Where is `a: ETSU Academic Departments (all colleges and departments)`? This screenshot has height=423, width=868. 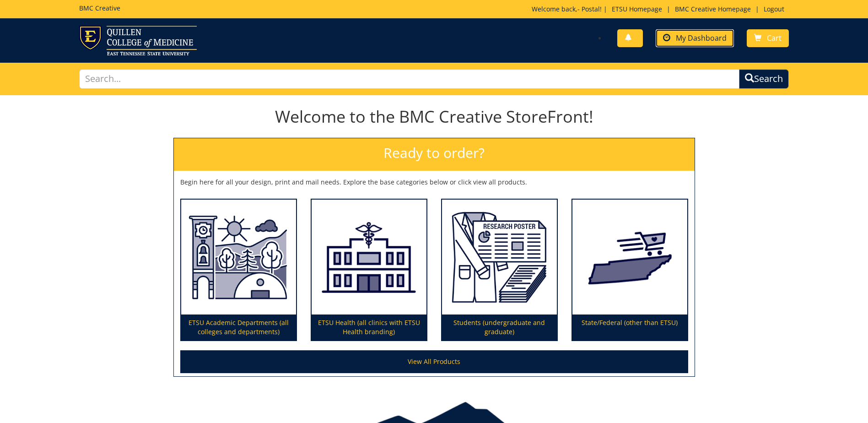 a: ETSU Academic Departments (all colleges and departments) is located at coordinates (238, 270).